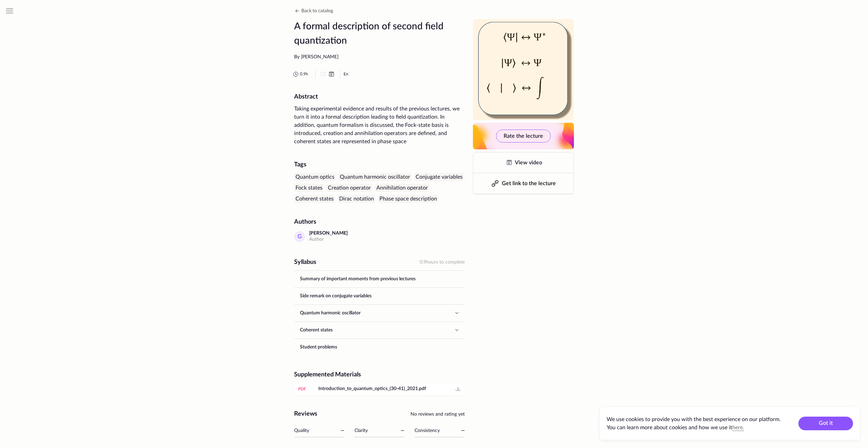 The height and width of the screenshot is (448, 868). Describe the element at coordinates (357, 199) in the screenshot. I see `div: Dirac notation` at that location.